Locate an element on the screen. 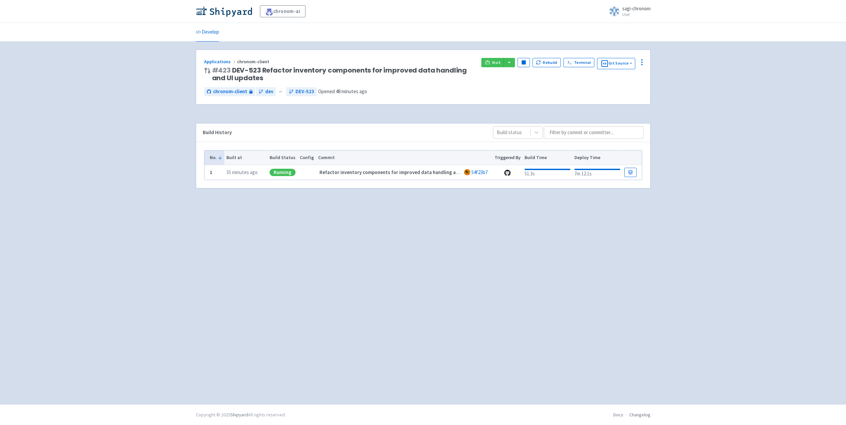  a: Visit is located at coordinates (493, 63).